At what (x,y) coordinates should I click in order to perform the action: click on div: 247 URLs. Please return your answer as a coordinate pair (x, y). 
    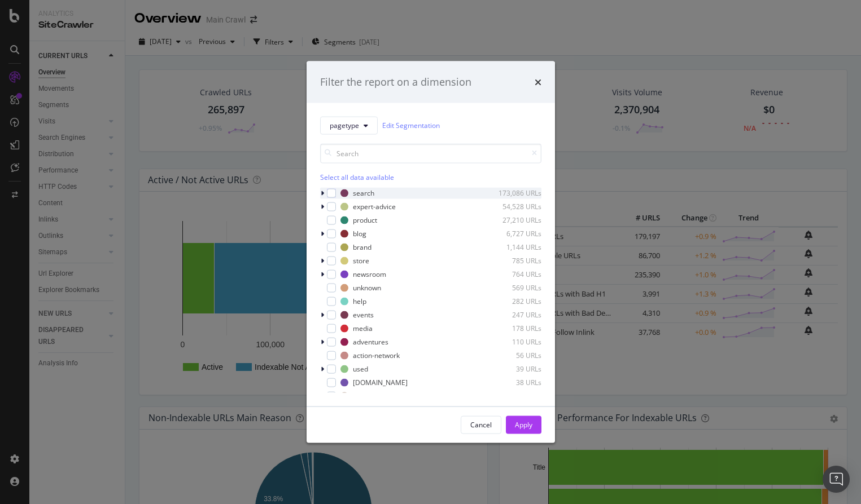
    Looking at the image, I should click on (514, 314).